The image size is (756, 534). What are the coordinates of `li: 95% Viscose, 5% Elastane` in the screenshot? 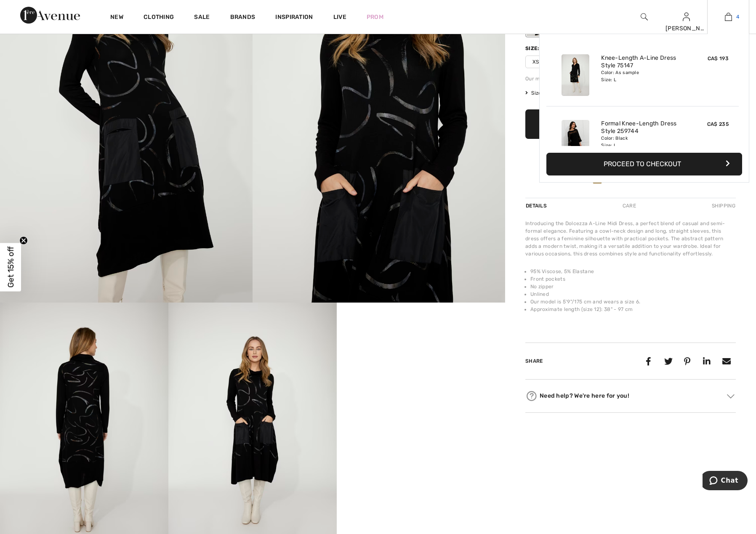 It's located at (633, 272).